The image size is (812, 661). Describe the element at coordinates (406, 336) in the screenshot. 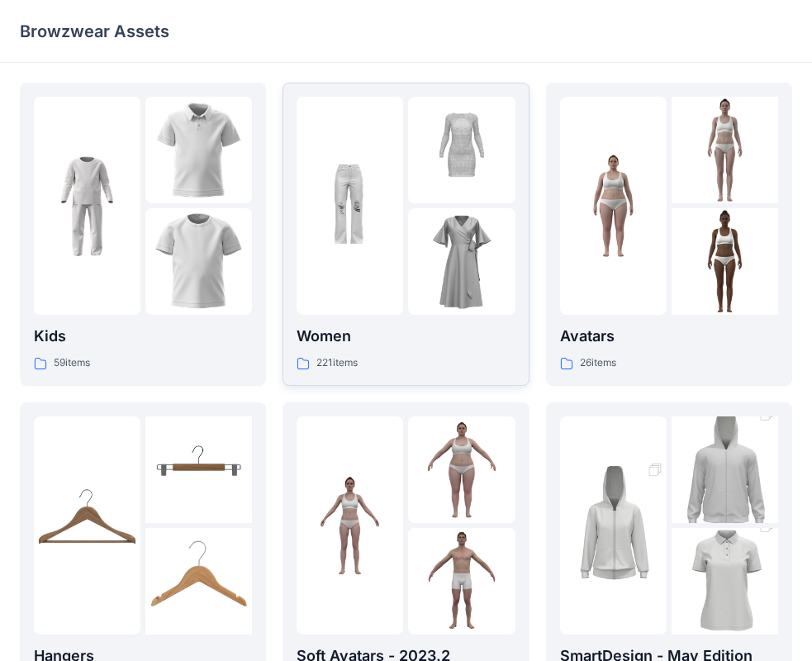

I see `p: Women` at that location.